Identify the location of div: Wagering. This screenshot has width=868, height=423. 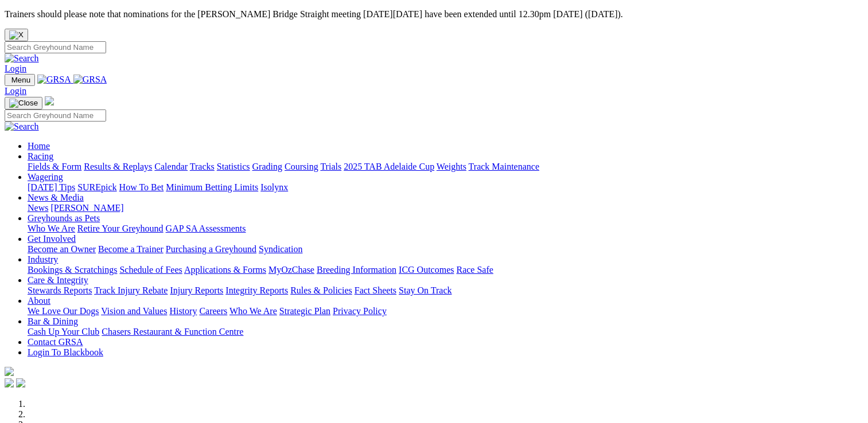
(445, 187).